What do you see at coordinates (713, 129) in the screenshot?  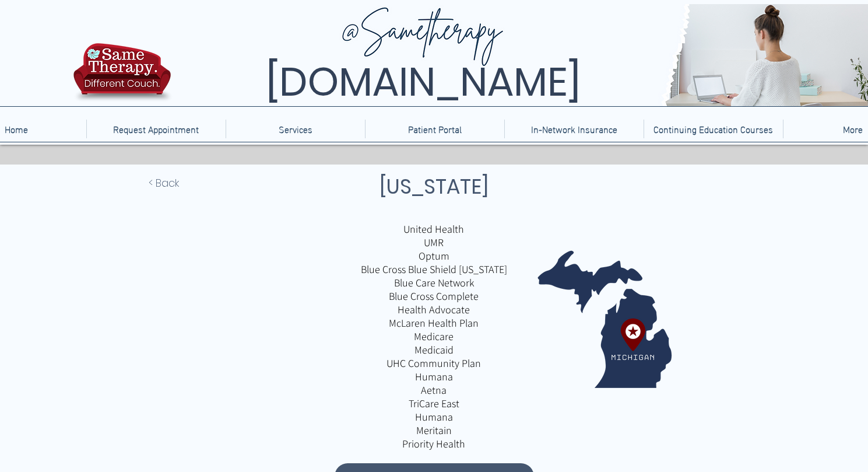 I see `p: Continuing Education Courses` at bounding box center [713, 129].